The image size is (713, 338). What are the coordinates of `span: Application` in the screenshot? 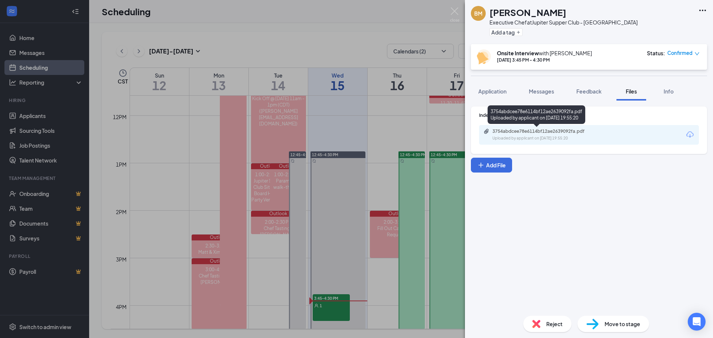 It's located at (492, 91).